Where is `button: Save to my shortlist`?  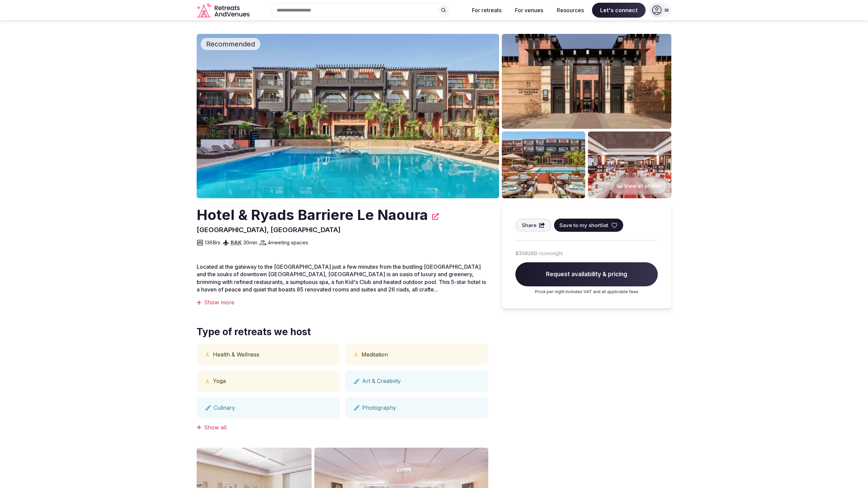 button: Save to my shortlist is located at coordinates (589, 225).